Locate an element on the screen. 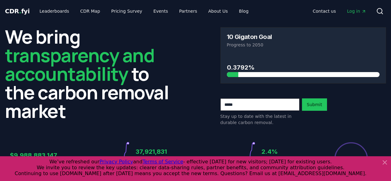 The height and width of the screenshot is (181, 391). p: Progress to 2050 is located at coordinates (303, 45).